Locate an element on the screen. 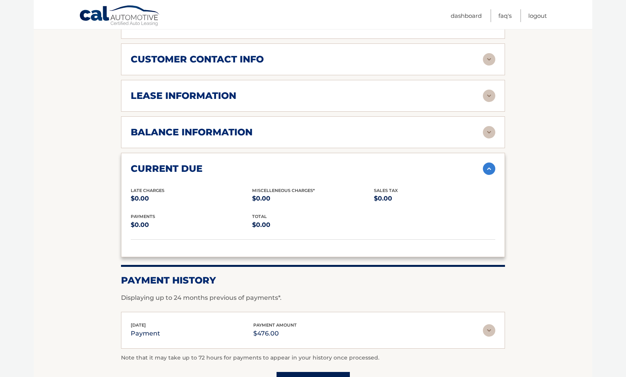 The image size is (626, 377). img: accordion-active.svg is located at coordinates (489, 169).